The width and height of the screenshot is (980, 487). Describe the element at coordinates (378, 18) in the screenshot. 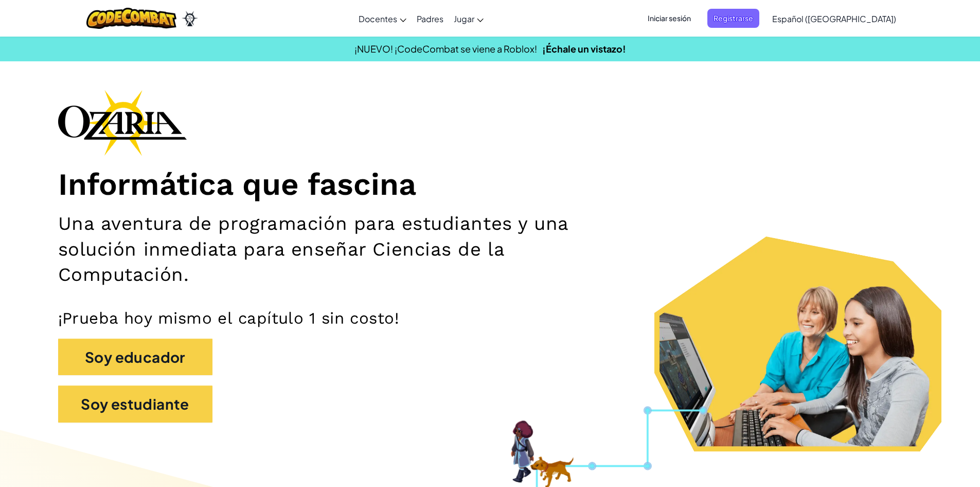

I see `span: Docentes` at that location.